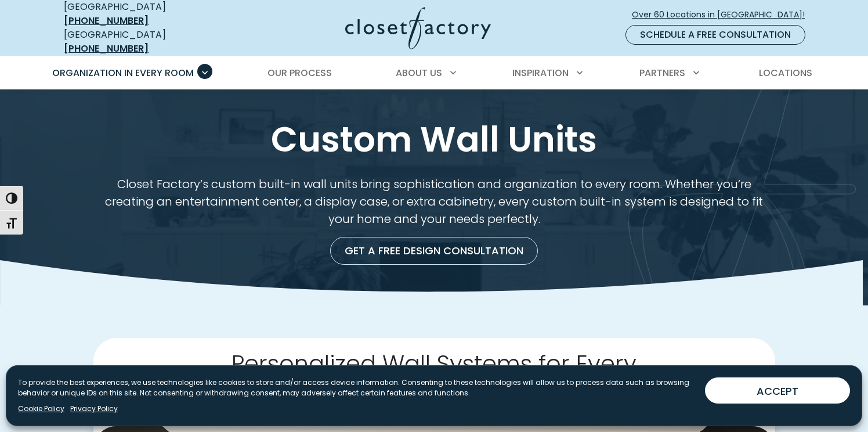  What do you see at coordinates (418, 72) in the screenshot?
I see `span: About Us` at bounding box center [418, 72].